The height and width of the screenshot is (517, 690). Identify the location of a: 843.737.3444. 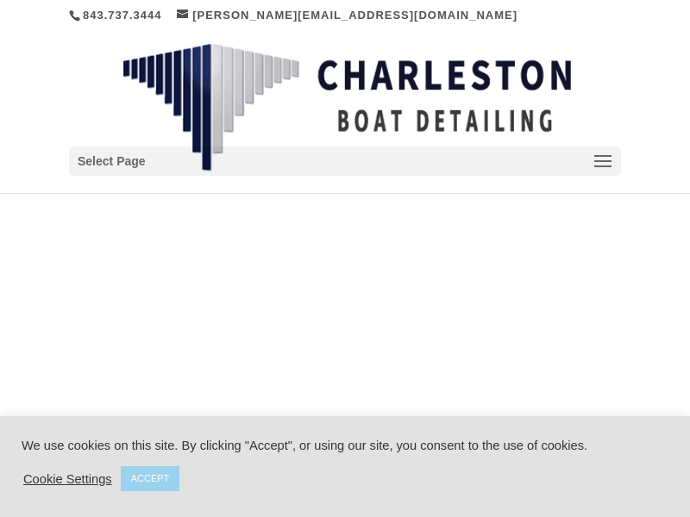
(122, 15).